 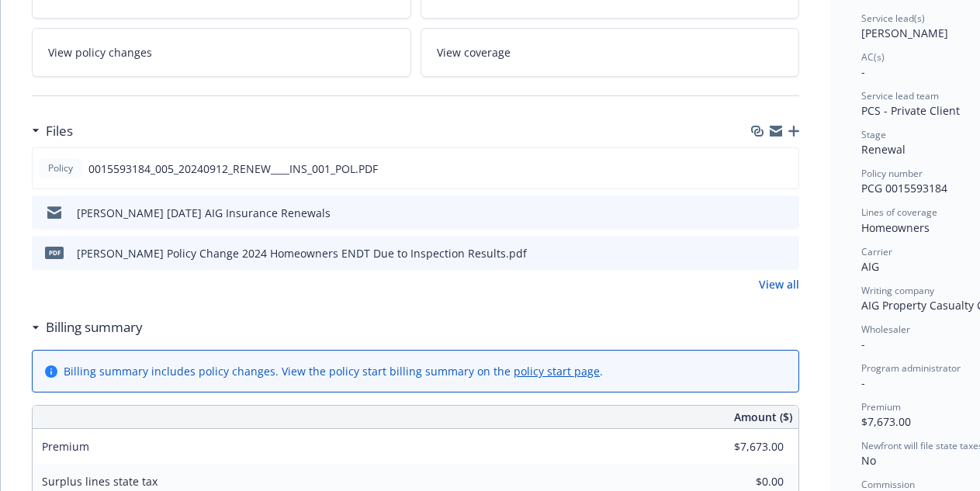 I want to click on span: View coverage, so click(x=474, y=52).